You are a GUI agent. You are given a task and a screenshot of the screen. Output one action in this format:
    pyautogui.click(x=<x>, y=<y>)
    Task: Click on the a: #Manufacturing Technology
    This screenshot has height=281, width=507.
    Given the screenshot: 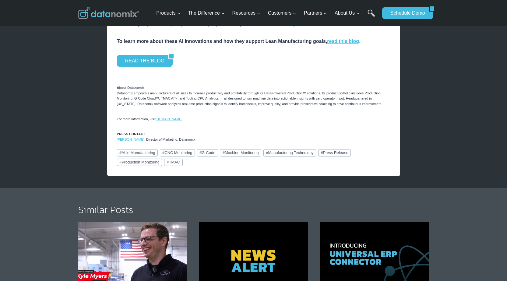 What is the action you would take?
    pyautogui.click(x=290, y=153)
    